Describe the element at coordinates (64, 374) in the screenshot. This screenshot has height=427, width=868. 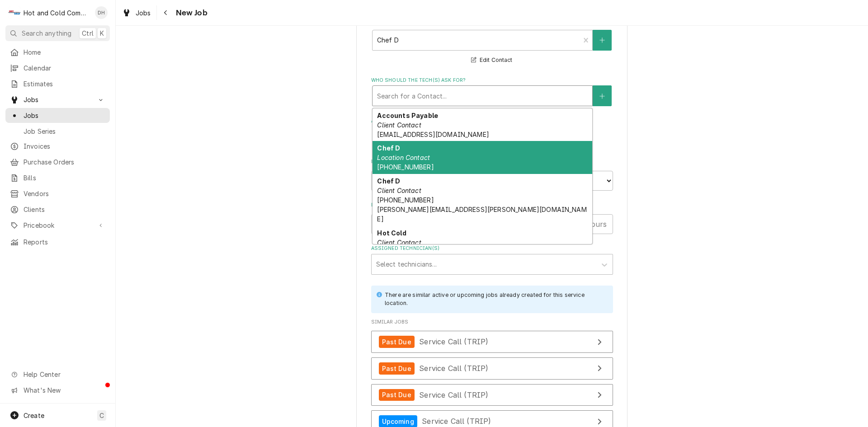
I see `span: Help Center` at that location.